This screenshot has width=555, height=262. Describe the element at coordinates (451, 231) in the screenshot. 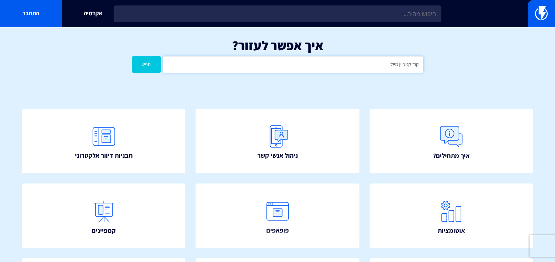

I see `span: אוטומציות` at that location.